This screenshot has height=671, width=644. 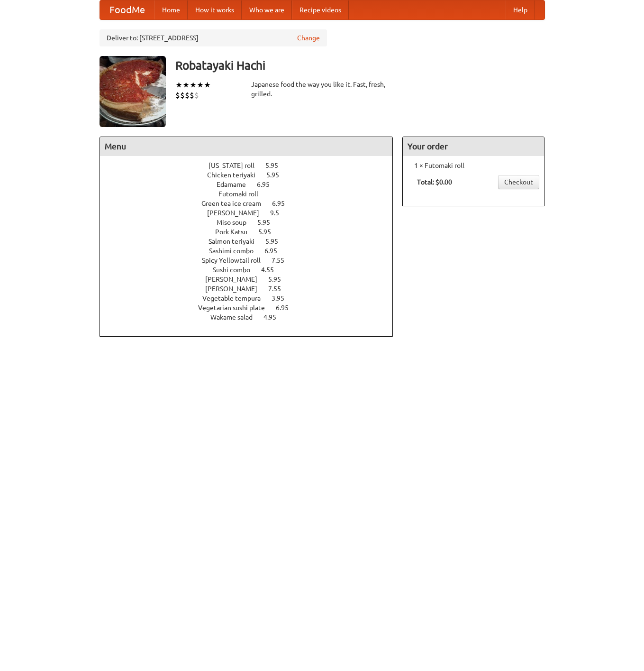 What do you see at coordinates (252, 222) in the screenshot?
I see `a: Miso soup 5.95` at bounding box center [252, 222].